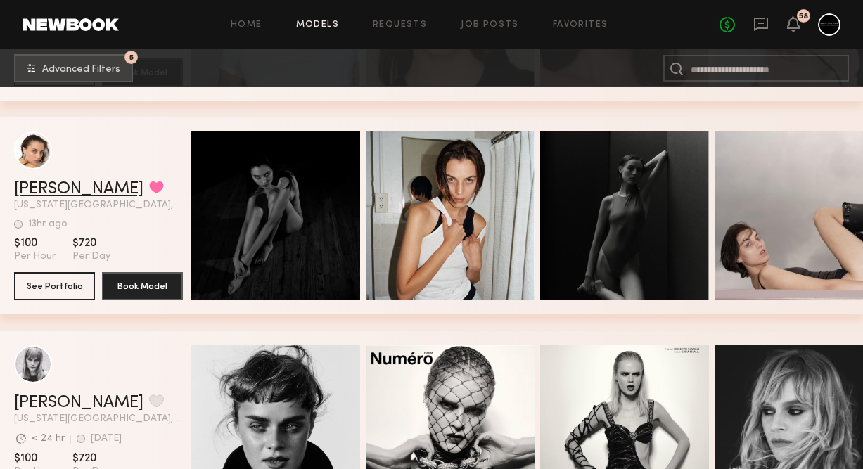 This screenshot has width=863, height=469. Describe the element at coordinates (91, 257) in the screenshot. I see `span: Per Day` at that location.